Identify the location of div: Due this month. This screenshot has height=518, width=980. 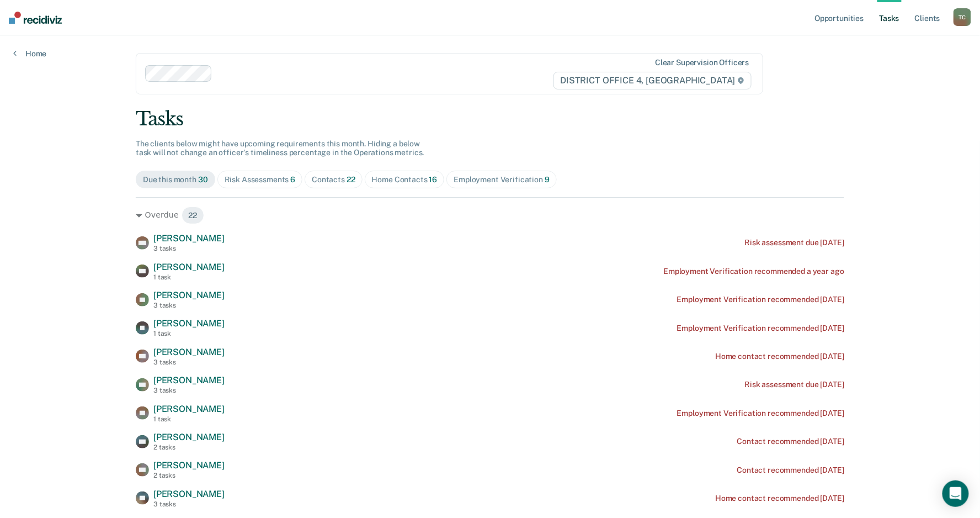
(175, 180).